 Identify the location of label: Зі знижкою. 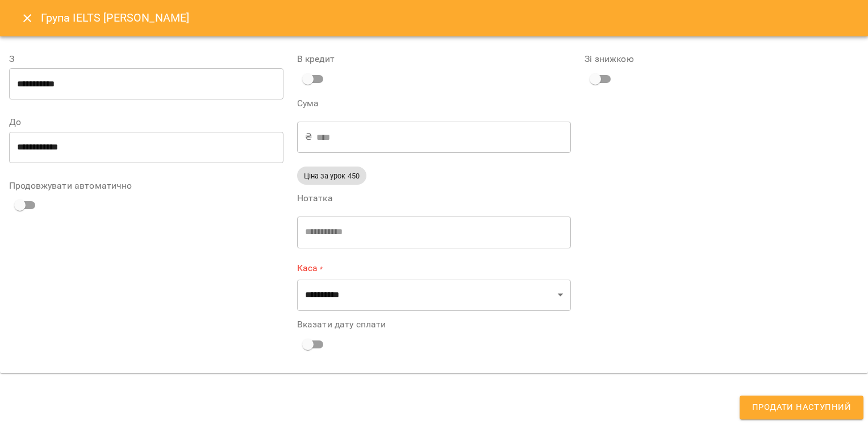
(721, 59).